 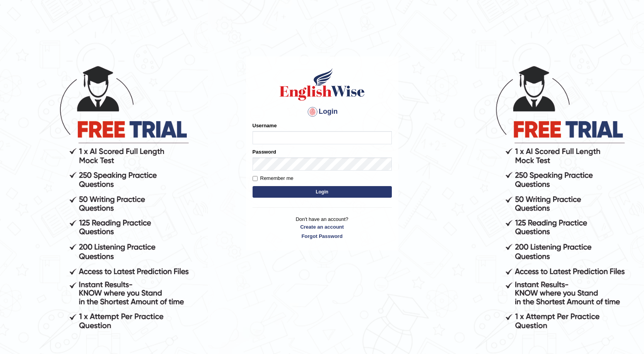 What do you see at coordinates (322, 236) in the screenshot?
I see `a: Forgot Password` at bounding box center [322, 236].